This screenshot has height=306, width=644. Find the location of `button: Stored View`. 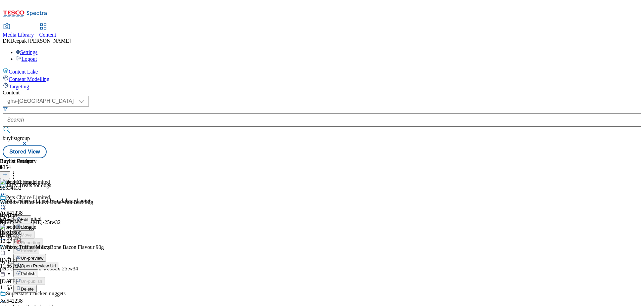

button: Stored View is located at coordinates (24, 152).